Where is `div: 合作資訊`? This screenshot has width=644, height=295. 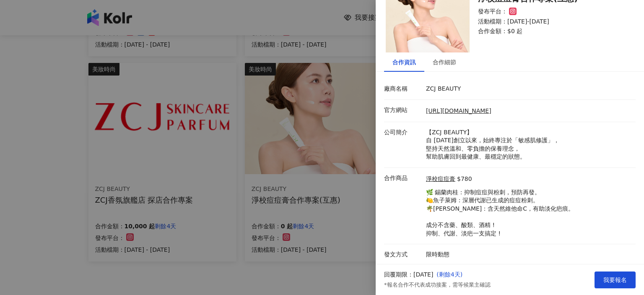
div: 合作資訊 is located at coordinates (404, 62).